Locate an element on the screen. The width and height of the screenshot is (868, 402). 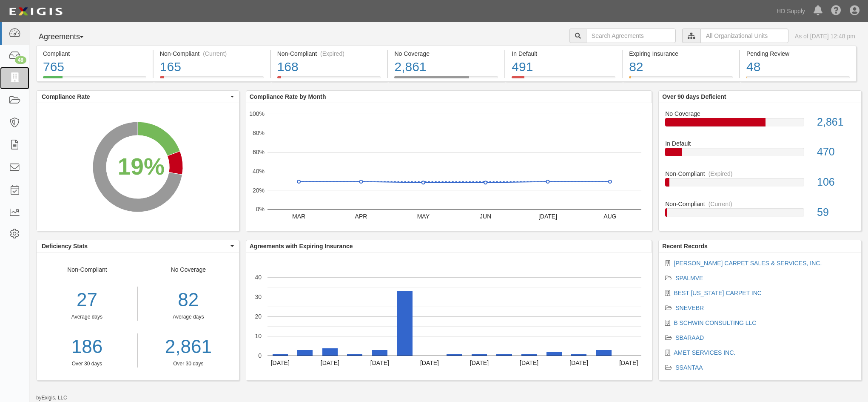
a: Exigis, LLC is located at coordinates (54, 397).